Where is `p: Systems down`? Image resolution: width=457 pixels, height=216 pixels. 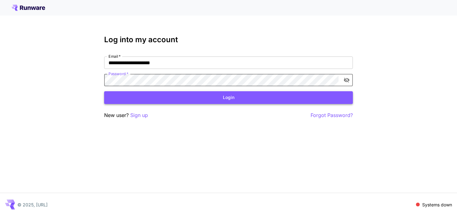
p: Systems down is located at coordinates (437, 205).